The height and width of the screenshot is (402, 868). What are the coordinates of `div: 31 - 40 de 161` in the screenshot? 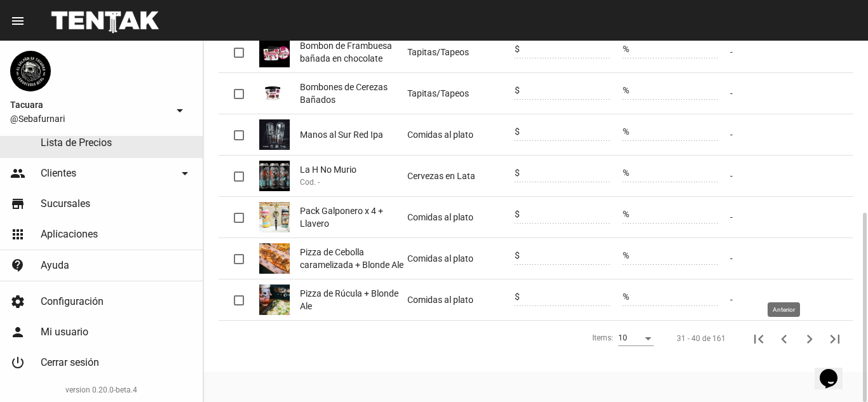 It's located at (701, 339).